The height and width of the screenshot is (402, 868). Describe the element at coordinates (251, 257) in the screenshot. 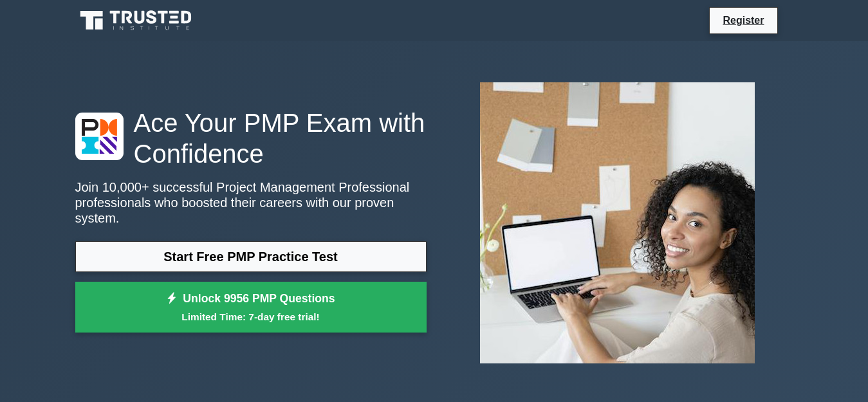

I see `a: Start Free PMP Practice Test` at that location.